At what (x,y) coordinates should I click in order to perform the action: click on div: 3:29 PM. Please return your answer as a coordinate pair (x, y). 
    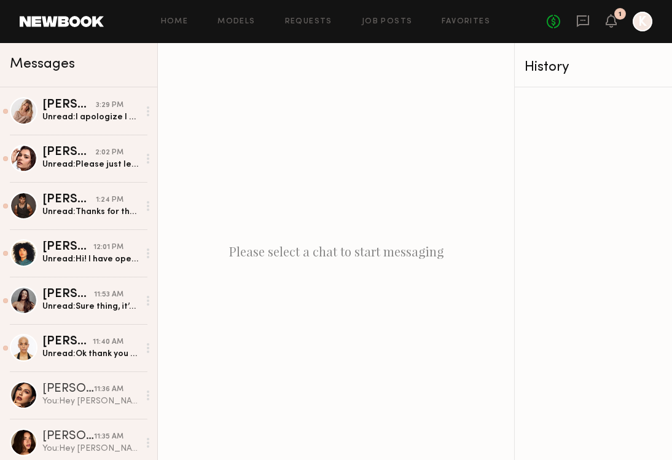
    Looking at the image, I should click on (109, 105).